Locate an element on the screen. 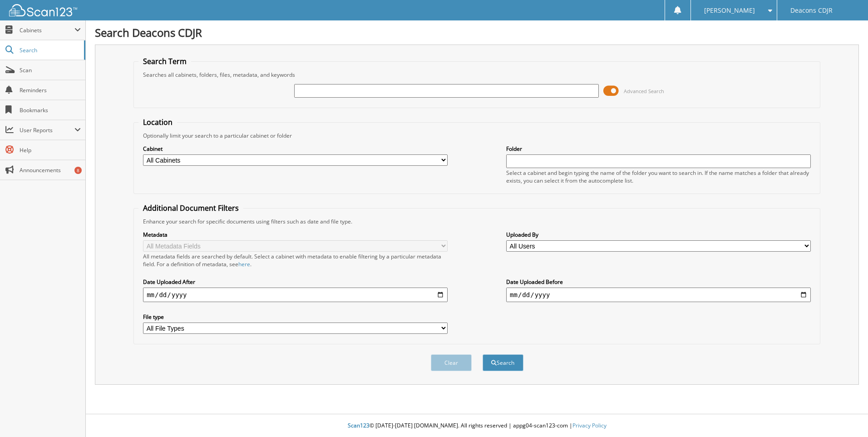 The width and height of the screenshot is (868, 437). h1: Search Deacons CDJR is located at coordinates (477, 32).